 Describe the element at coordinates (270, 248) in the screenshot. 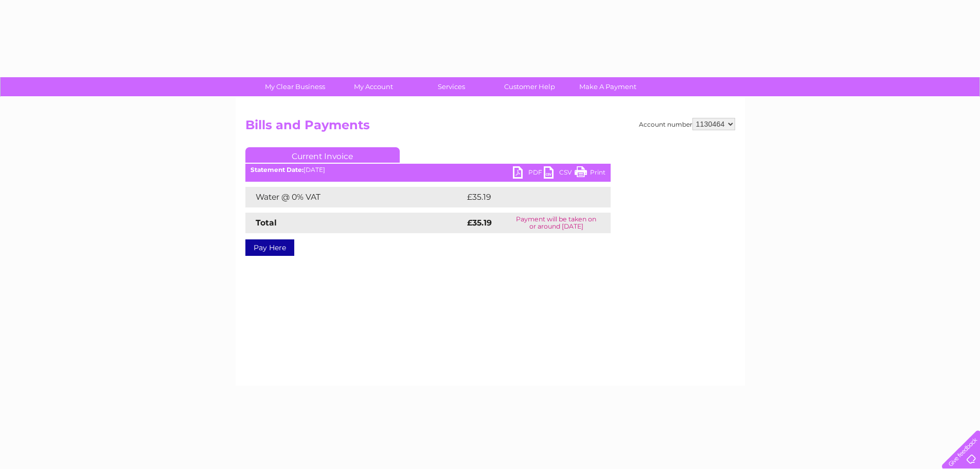

I see `a: Pay Here` at that location.